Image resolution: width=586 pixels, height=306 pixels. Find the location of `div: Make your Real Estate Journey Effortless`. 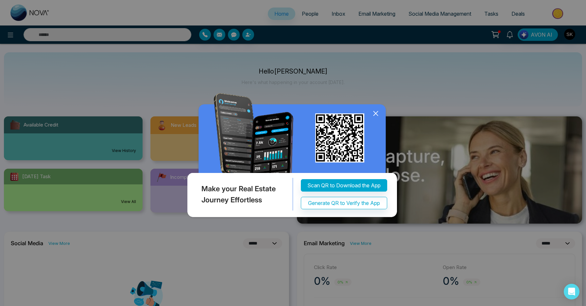

div: Make your Real Estate Journey Effortless is located at coordinates (239, 195).